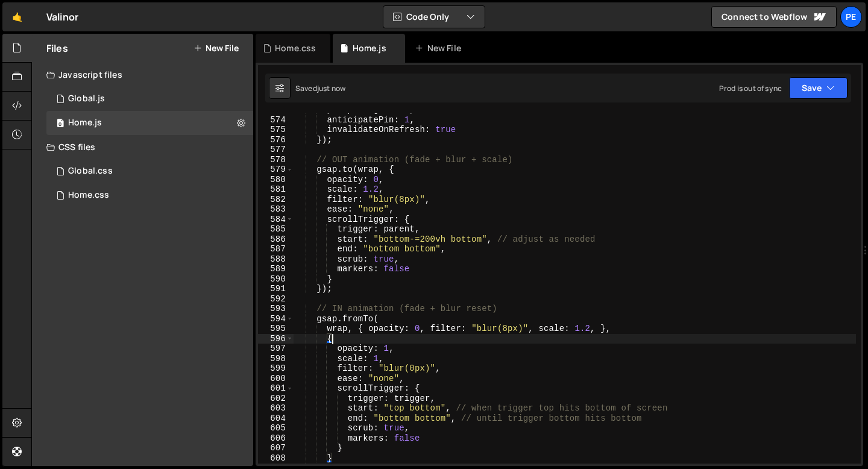 This screenshot has height=469, width=868. Describe the element at coordinates (275, 458) in the screenshot. I see `div: 608` at that location.